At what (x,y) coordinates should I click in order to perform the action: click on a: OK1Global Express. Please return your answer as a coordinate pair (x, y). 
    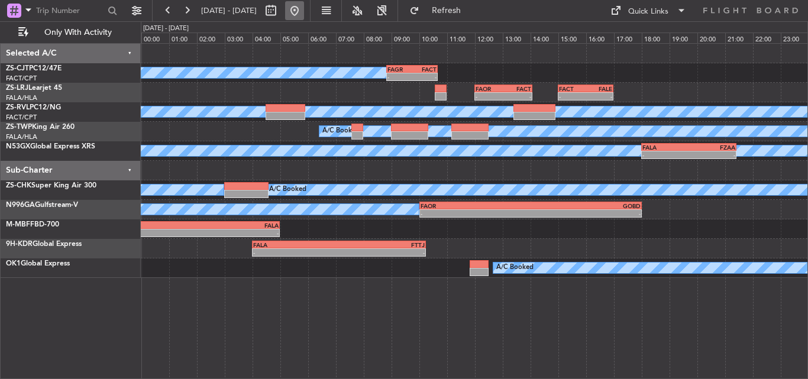
    Looking at the image, I should click on (38, 264).